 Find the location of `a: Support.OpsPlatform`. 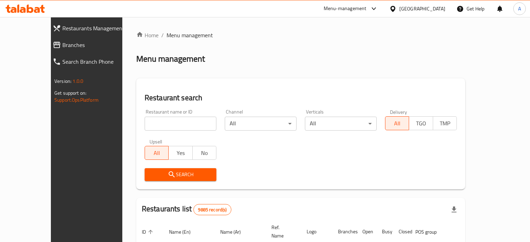

a: Support.OpsPlatform is located at coordinates (76, 100).